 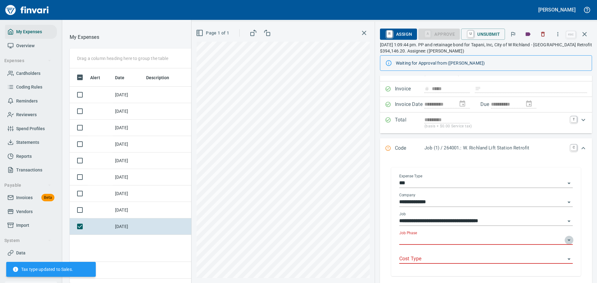 What do you see at coordinates (558, 34) in the screenshot?
I see `button: More` at bounding box center [558, 34].